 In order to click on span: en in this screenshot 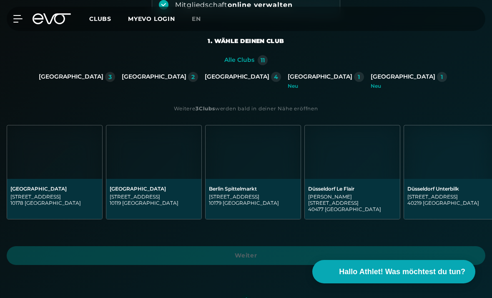, I will do `click(197, 19)`.